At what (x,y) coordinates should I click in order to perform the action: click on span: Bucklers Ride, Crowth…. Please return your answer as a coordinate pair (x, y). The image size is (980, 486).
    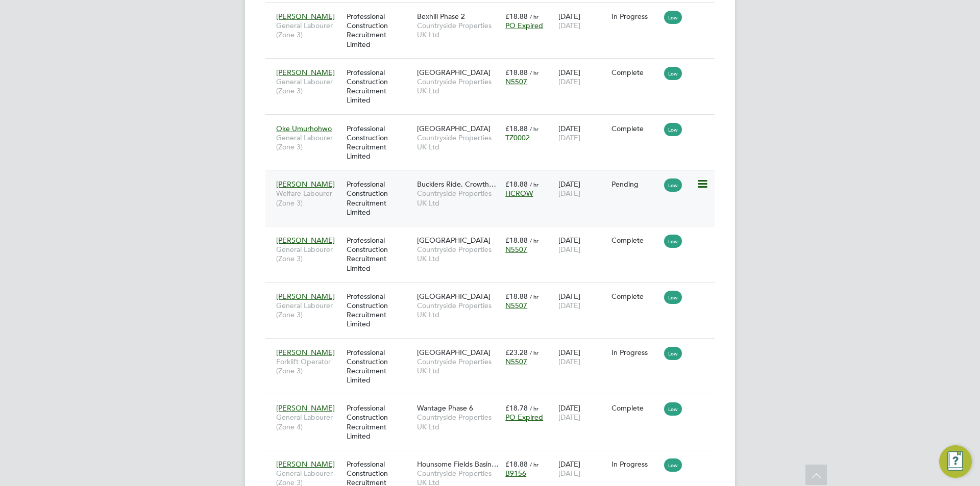
    Looking at the image, I should click on (456, 184).